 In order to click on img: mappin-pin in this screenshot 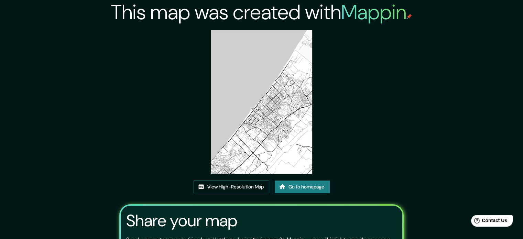, I will do `click(409, 16)`.